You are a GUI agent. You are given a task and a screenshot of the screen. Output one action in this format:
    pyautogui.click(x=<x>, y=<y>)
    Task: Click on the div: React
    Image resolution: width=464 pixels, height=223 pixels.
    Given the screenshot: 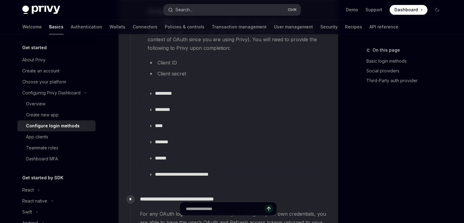 What is the action you would take?
    pyautogui.click(x=28, y=190)
    